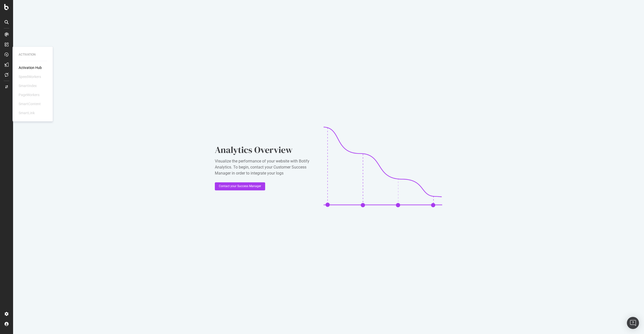 Image resolution: width=644 pixels, height=334 pixels. What do you see at coordinates (30, 104) in the screenshot?
I see `a: SmartContent` at bounding box center [30, 104].